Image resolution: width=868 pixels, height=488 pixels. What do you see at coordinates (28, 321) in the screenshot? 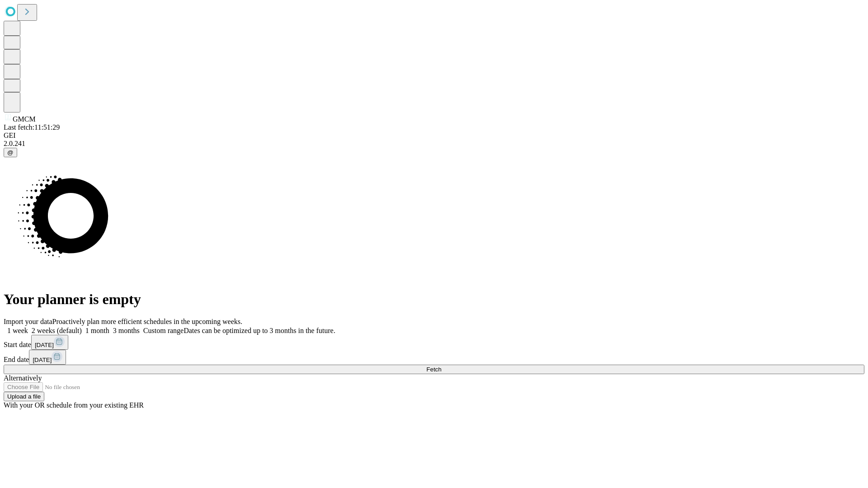
I see `span: Import your data` at bounding box center [28, 321].